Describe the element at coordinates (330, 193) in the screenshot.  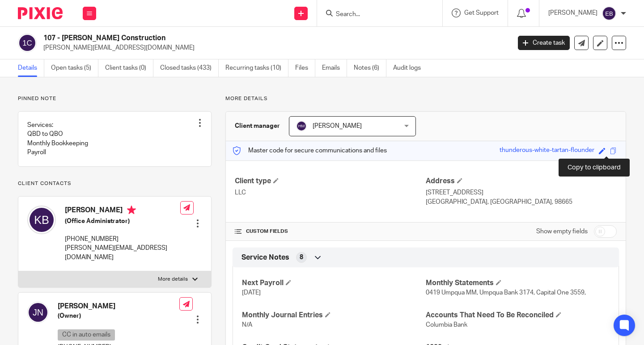
I see `p: LLC` at that location.